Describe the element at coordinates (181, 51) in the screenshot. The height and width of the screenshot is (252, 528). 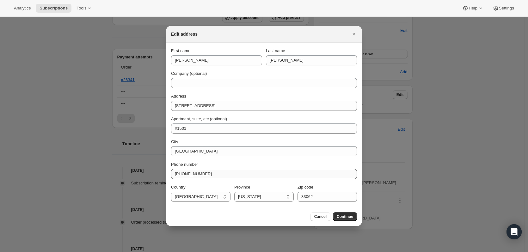
I see `span: First name` at that location.